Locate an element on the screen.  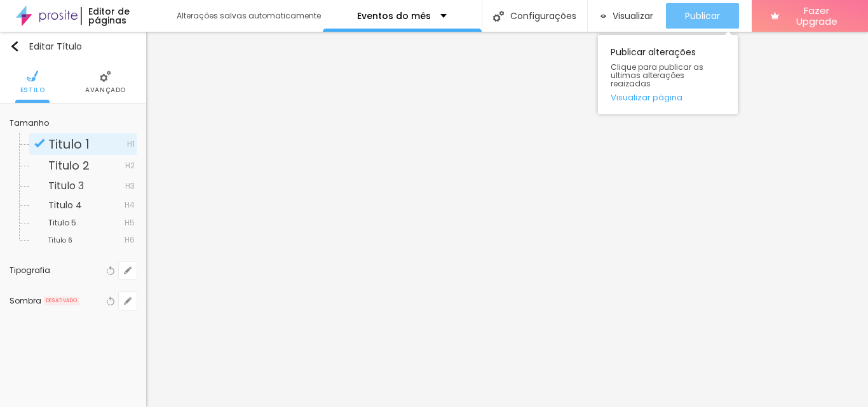
span: H4 is located at coordinates (130, 205).